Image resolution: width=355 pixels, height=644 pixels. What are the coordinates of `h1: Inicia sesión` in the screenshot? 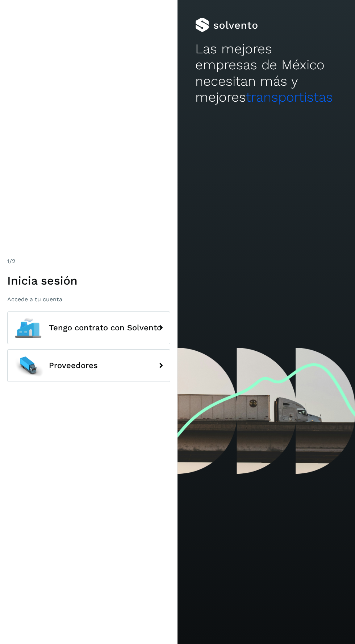 It's located at (89, 281).